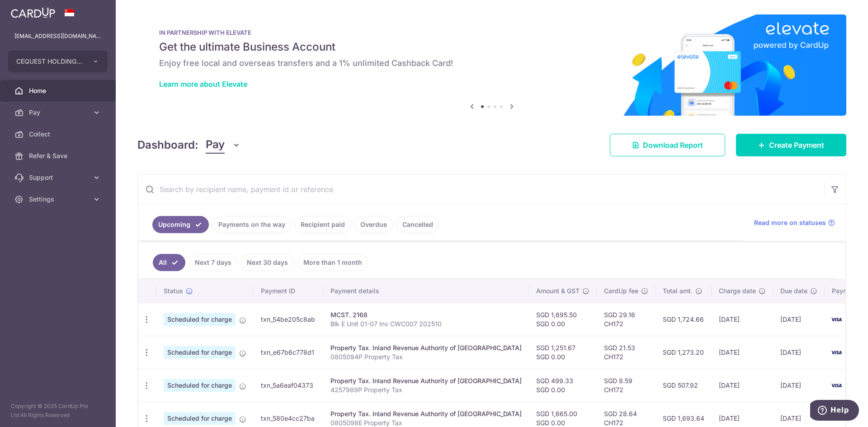 This screenshot has width=868, height=427. Describe the element at coordinates (563, 352) in the screenshot. I see `td: SGD 1,251.67 SGD 0.00` at that location.